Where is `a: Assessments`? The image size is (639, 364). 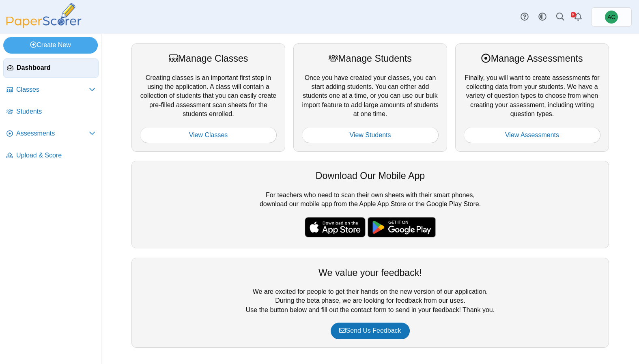
a: Assessments is located at coordinates (51, 134).